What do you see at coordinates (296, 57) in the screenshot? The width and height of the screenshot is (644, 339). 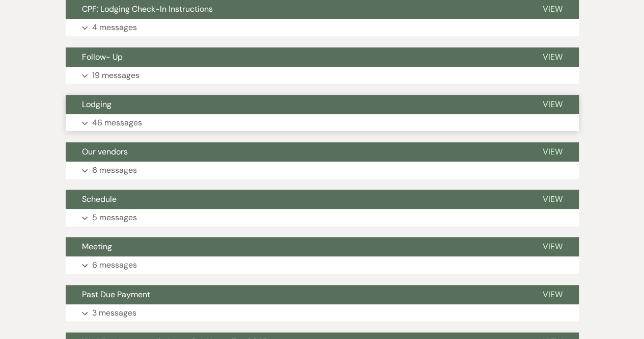 I see `button: Follow- Up` at bounding box center [296, 57].